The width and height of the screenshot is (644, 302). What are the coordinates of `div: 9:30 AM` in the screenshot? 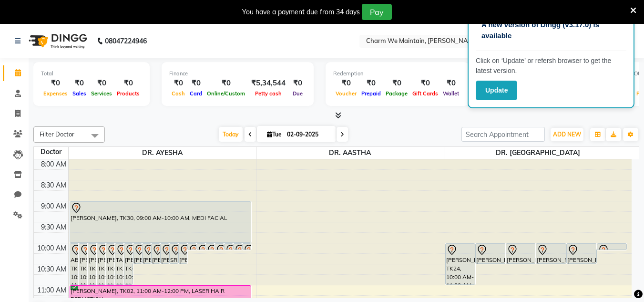 It's located at (53, 227).